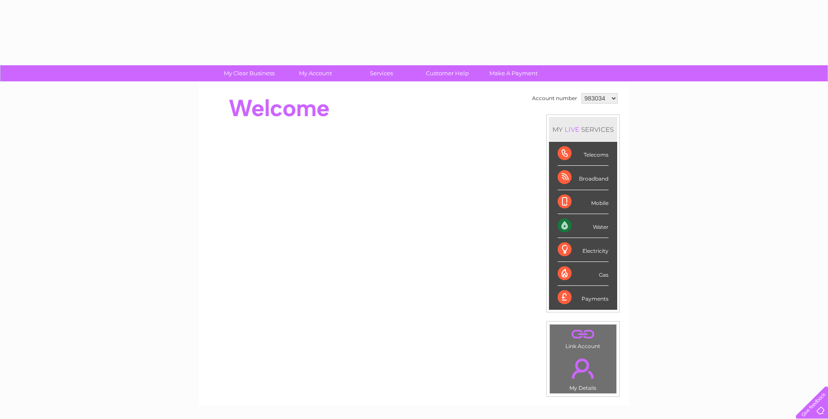 This screenshot has width=828, height=419. Describe the element at coordinates (447, 73) in the screenshot. I see `a: Customer Help` at that location.